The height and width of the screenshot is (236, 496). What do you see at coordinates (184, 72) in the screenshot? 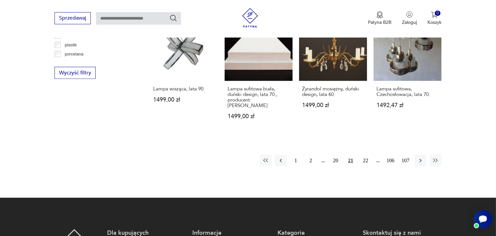
I see `a: Lampa wisząca, lata 90.Lampa wisząca, lata 90.1499,00 zł` at bounding box center [184, 72].